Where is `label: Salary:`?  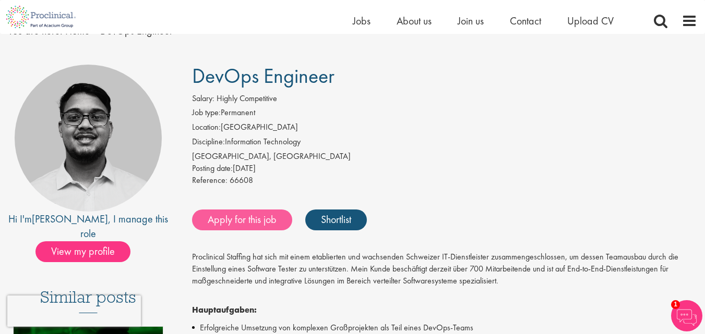 label: Salary: is located at coordinates (203, 99).